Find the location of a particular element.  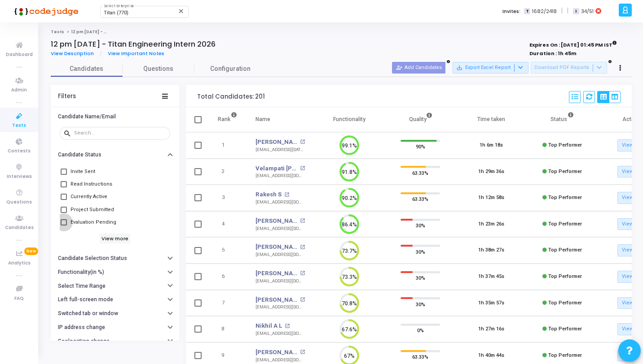

td: 5 is located at coordinates (227, 250).